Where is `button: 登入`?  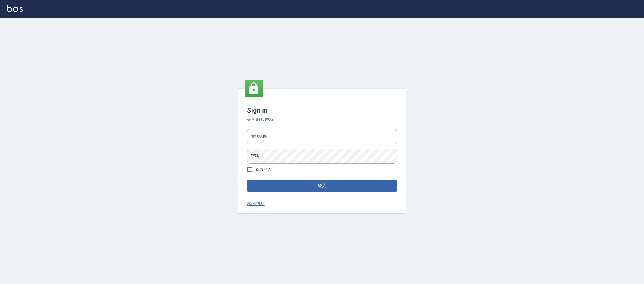 button: 登入 is located at coordinates (322, 186).